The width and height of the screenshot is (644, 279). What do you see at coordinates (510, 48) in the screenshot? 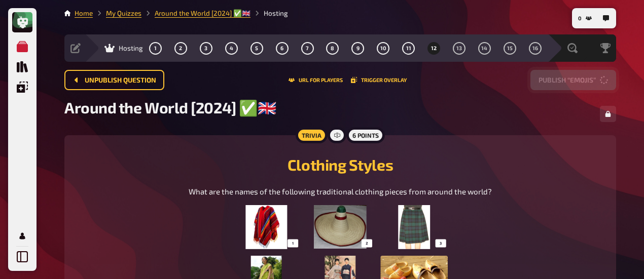
I see `button: 15` at bounding box center [510, 48].